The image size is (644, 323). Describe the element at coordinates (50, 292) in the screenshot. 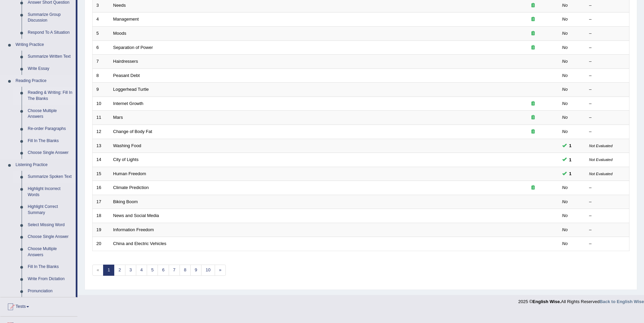

I see `a: Pronunciation` at that location.